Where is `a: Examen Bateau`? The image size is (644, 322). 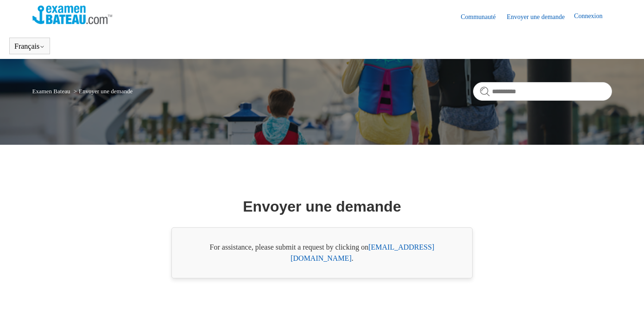 a: Examen Bateau is located at coordinates (52, 91).